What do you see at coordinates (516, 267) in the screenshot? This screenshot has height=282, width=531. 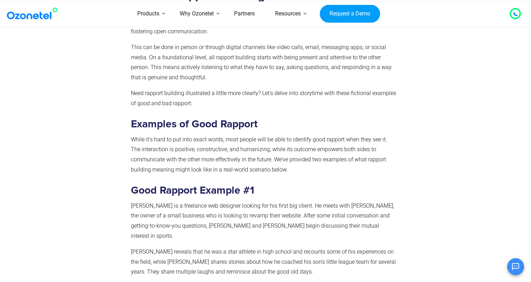 I see `button: Open chat` at bounding box center [516, 267].